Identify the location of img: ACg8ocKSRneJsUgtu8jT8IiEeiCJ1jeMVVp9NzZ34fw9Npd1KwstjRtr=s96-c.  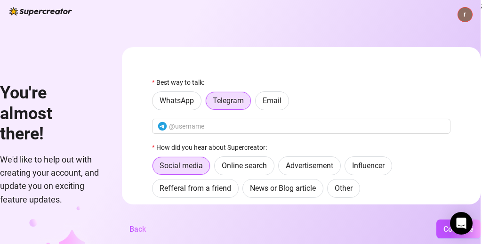
(465, 15).